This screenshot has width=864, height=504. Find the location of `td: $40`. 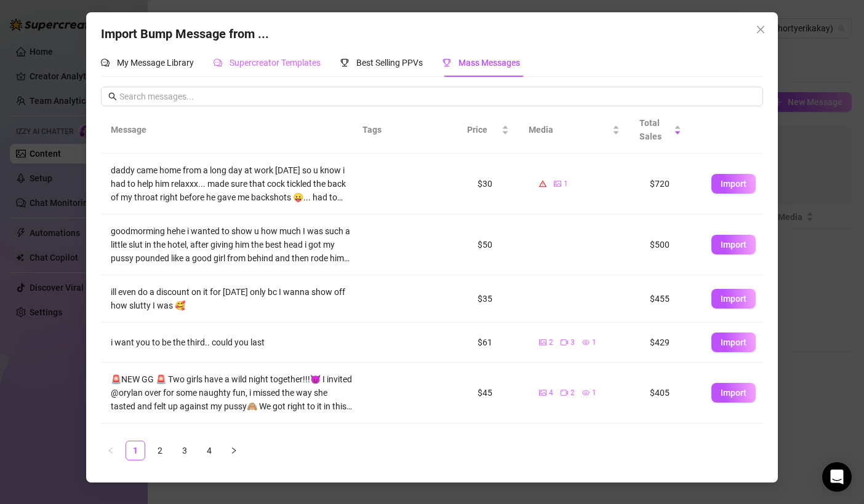

td: $40 is located at coordinates (499, 454).